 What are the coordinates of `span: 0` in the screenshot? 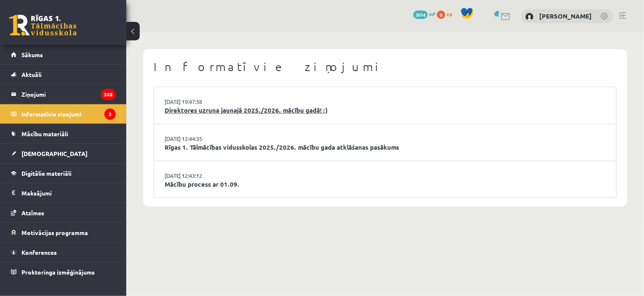 It's located at (441, 15).